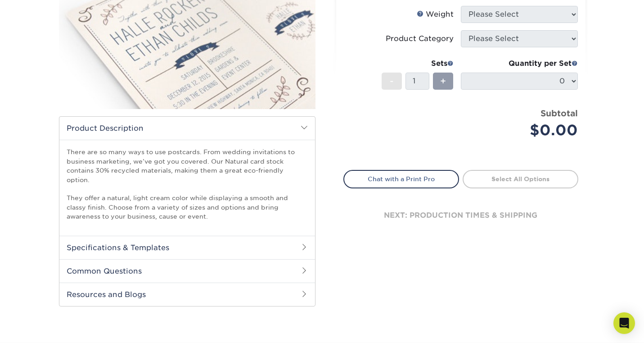 The image size is (644, 343). I want to click on div: $0.00, so click(523, 130).